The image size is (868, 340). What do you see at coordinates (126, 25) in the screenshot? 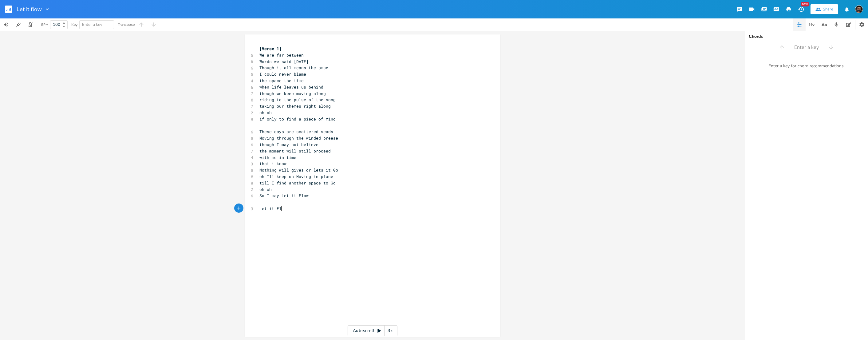
I see `div: Transpose` at bounding box center [126, 25].